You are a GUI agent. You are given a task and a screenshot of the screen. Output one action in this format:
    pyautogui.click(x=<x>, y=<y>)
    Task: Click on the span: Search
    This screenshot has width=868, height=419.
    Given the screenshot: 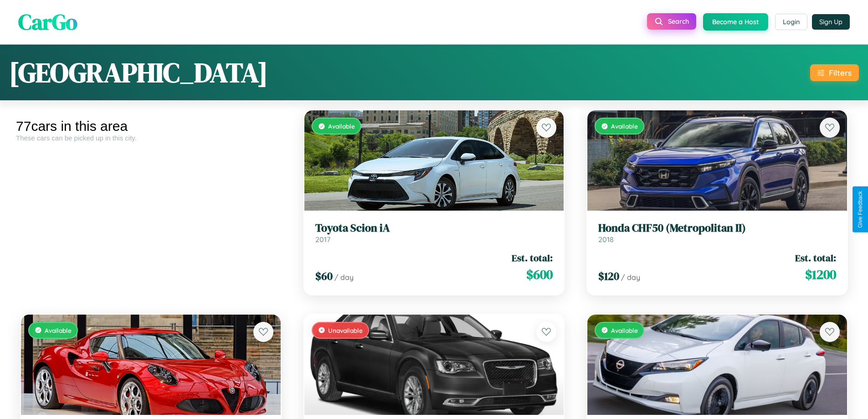 What is the action you would take?
    pyautogui.click(x=678, y=21)
    